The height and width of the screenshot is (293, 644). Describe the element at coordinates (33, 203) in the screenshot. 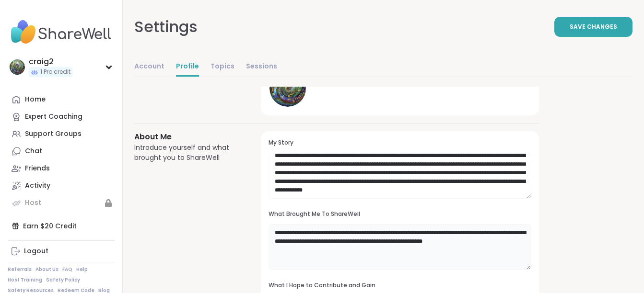

I see `div: Host` at that location.